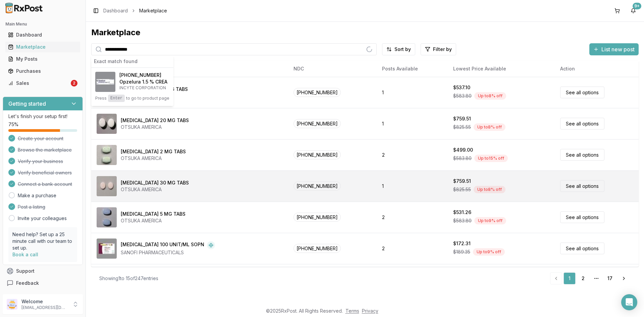 This screenshot has height=317, width=644. Describe the element at coordinates (412, 279) in the screenshot. I see `td: 4` at that location.